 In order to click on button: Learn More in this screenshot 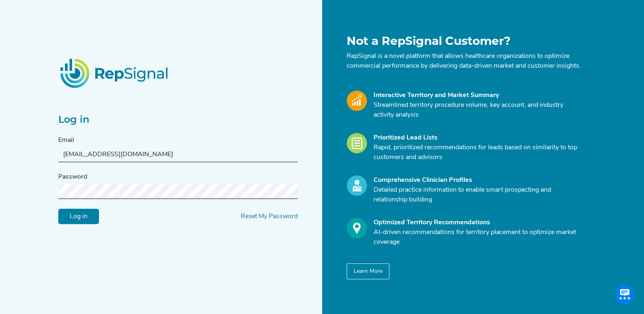, I will do `click(368, 271)`.